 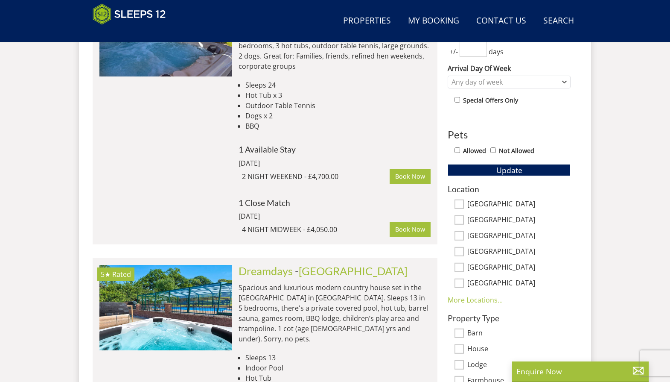 I want to click on li: Sleeps 24, so click(x=338, y=85).